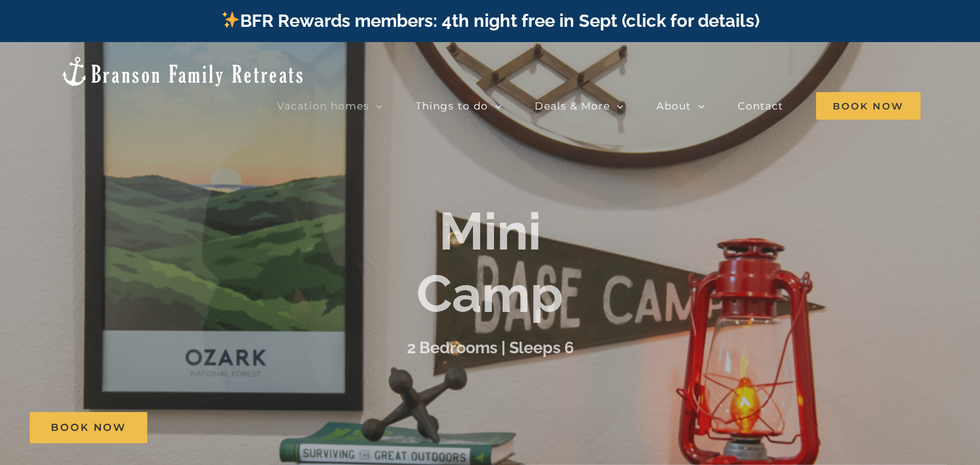 Image resolution: width=980 pixels, height=465 pixels. What do you see at coordinates (572, 106) in the screenshot?
I see `span: Deals & More` at bounding box center [572, 106].